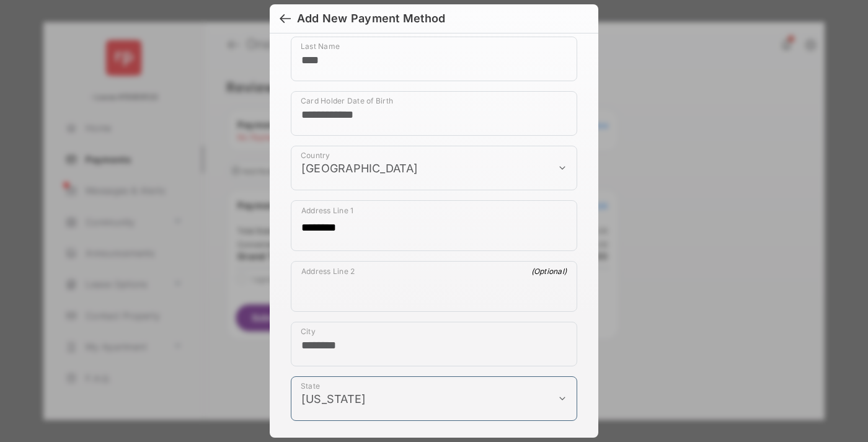 This screenshot has height=442, width=868. Describe the element at coordinates (434, 287) in the screenshot. I see `div: payment_method_screening[postal_addresses][addressLine2]` at that location.